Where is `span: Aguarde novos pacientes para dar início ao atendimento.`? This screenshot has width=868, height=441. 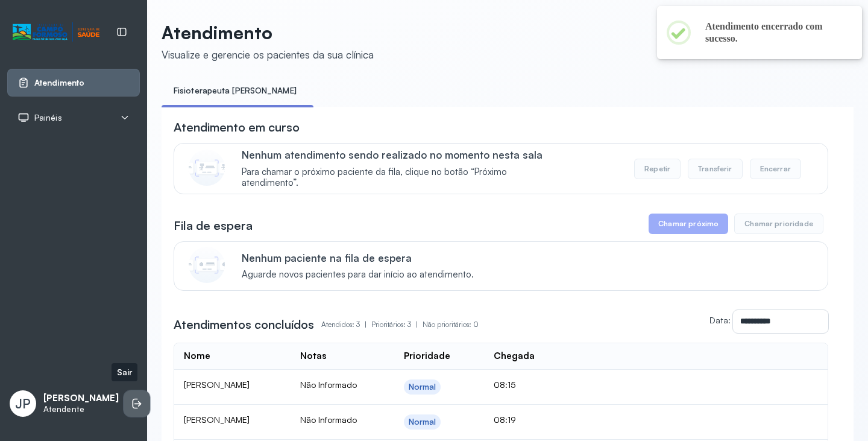 span: Aguarde novos pacientes para dar início ao atendimento. is located at coordinates (357, 274).